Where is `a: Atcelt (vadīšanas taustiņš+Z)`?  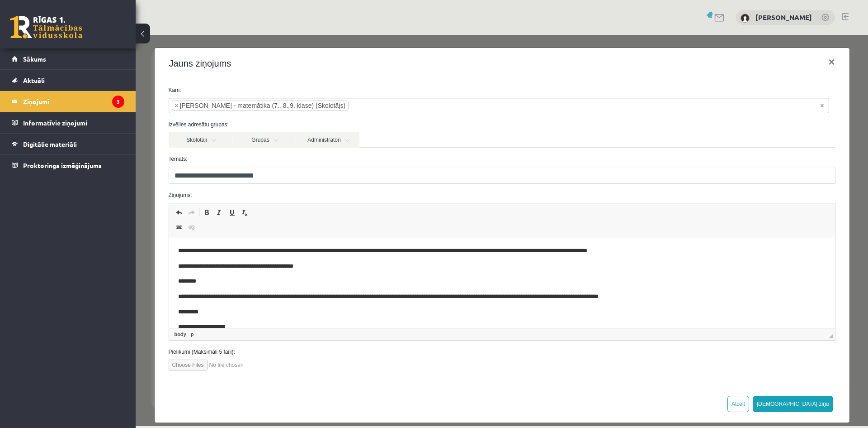 a: Atcelt (vadīšanas taustiņš+Z) is located at coordinates (43, 178).